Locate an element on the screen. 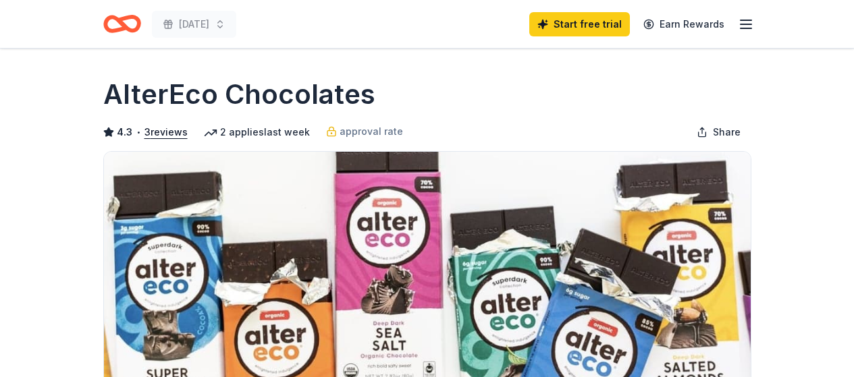 Image resolution: width=854 pixels, height=377 pixels. div: 2 applies last week is located at coordinates (257, 132).